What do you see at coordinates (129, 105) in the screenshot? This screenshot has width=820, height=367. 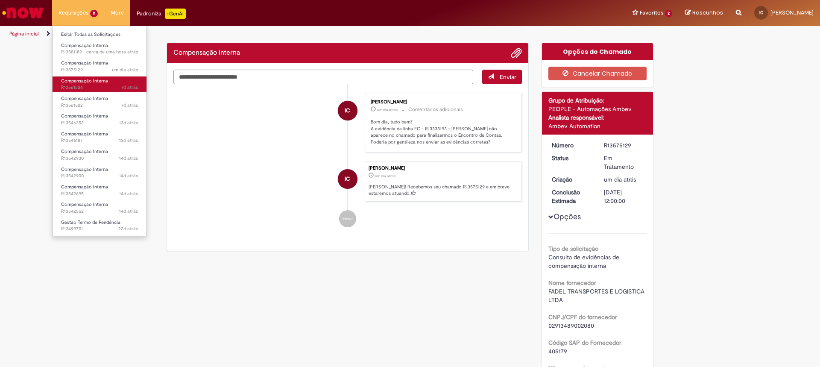 I see `time: 24/09/2025 08:39:03` at bounding box center [129, 105].